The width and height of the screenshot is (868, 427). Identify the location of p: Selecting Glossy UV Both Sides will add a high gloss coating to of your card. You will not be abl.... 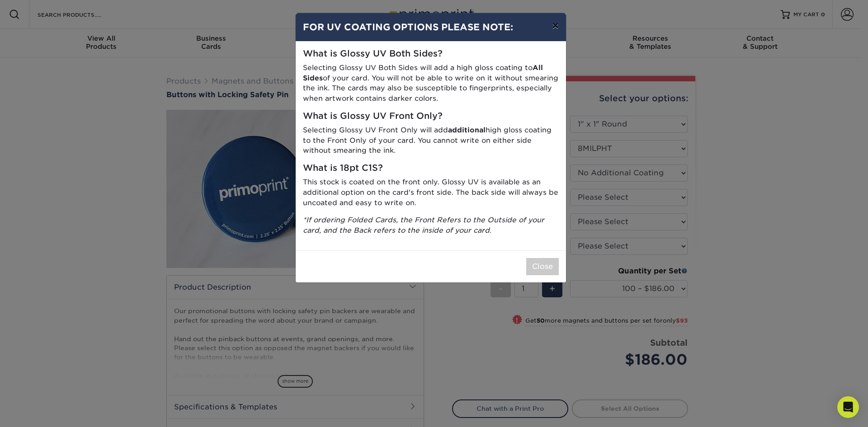
(431, 83).